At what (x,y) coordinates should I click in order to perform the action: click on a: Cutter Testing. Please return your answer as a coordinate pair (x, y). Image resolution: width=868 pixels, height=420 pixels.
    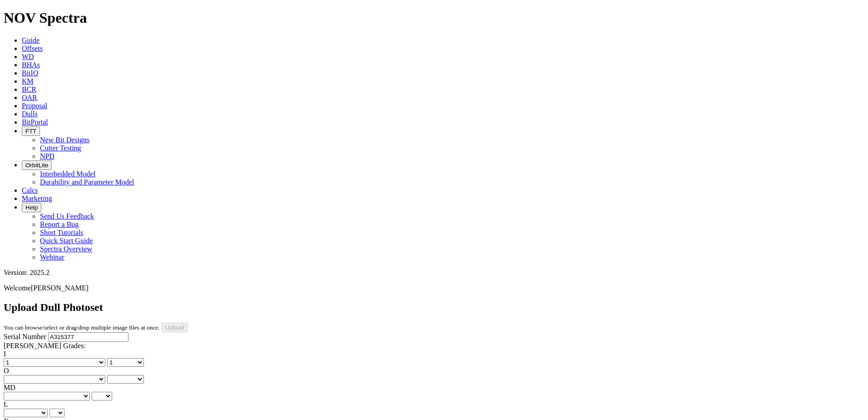
    Looking at the image, I should click on (60, 148).